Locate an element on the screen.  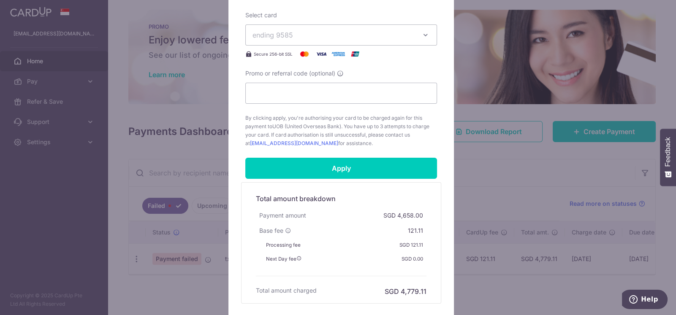
span: Base fee is located at coordinates (271, 231).